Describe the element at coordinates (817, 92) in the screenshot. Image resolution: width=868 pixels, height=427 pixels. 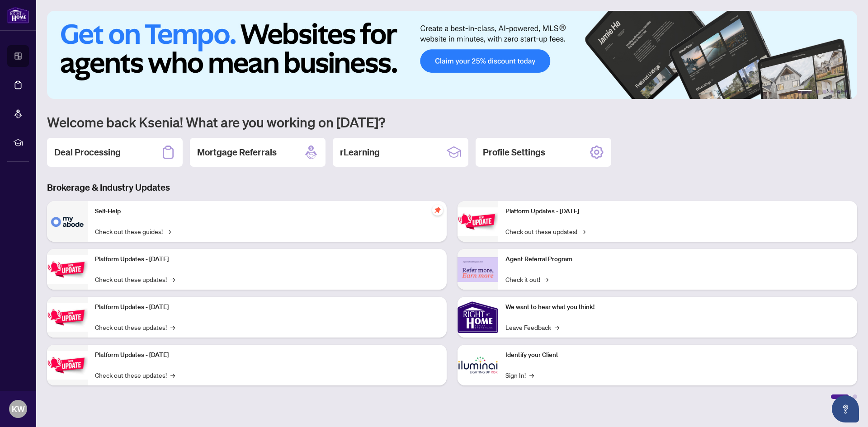
I see `button: 2` at that location.